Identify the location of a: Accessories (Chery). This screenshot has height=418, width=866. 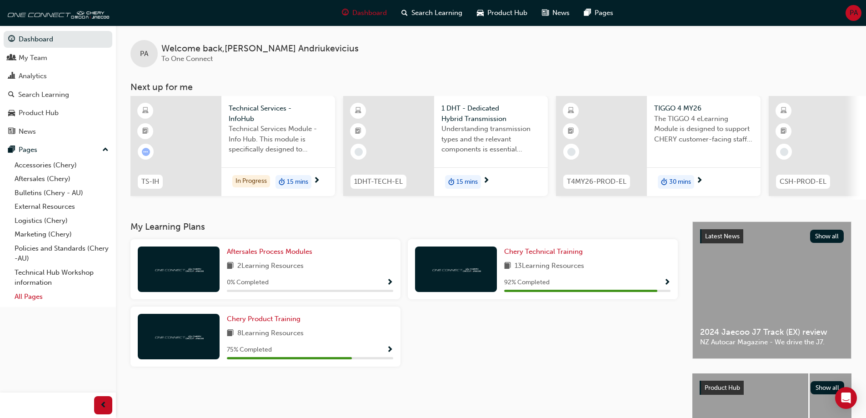
(61, 165).